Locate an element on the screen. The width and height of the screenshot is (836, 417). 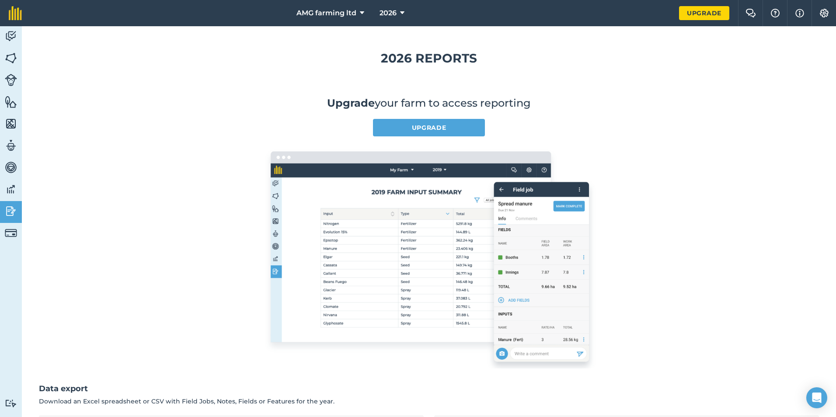
span: AMG farming ltd is located at coordinates (326, 13).